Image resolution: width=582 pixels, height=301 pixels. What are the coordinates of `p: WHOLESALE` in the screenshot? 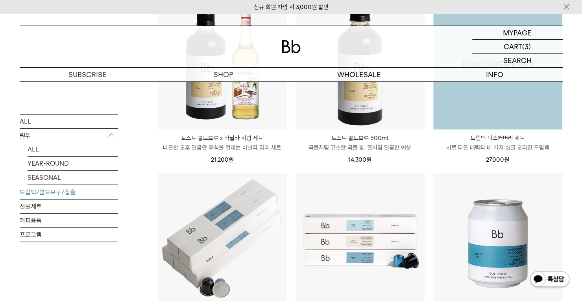 It's located at (359, 74).